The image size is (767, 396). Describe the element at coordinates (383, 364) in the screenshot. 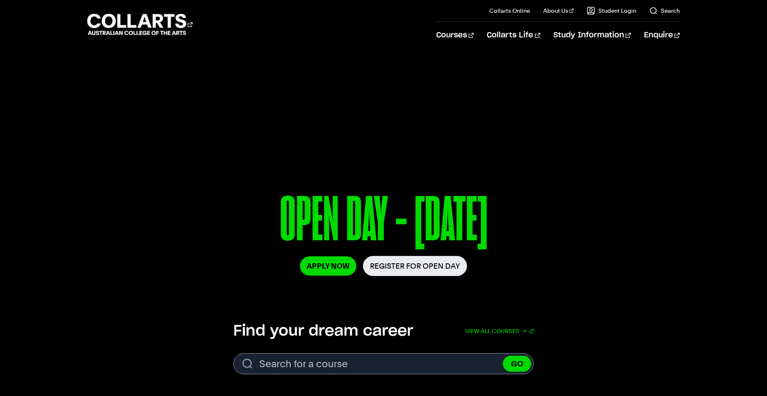

I see `form: Search` at that location.